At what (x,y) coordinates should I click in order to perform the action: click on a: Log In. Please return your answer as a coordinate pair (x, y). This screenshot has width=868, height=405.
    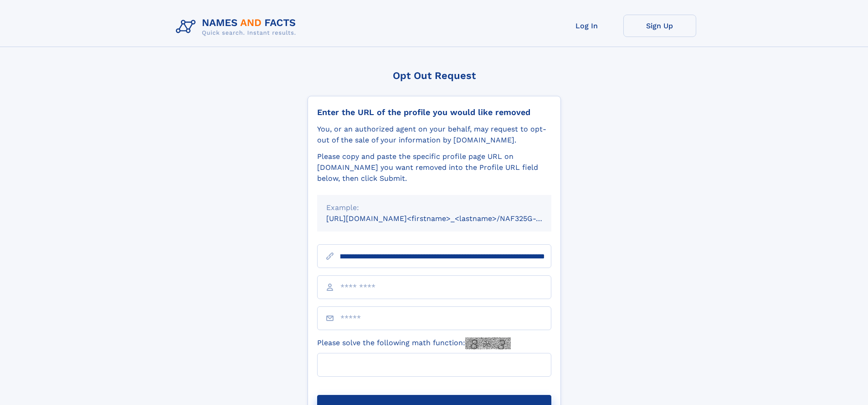
    Looking at the image, I should click on (587, 26).